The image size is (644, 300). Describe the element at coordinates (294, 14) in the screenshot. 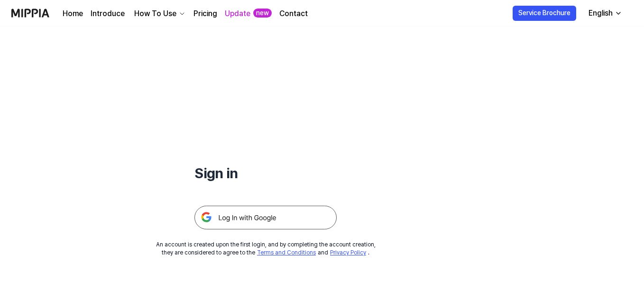

I see `a: Contact` at that location.